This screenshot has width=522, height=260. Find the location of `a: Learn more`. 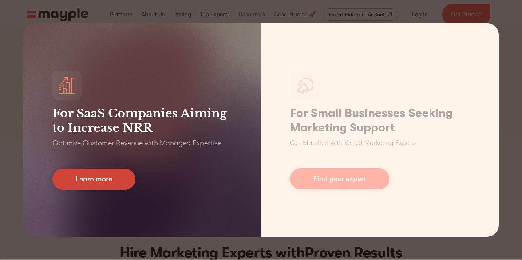

a: Learn more is located at coordinates (94, 179).